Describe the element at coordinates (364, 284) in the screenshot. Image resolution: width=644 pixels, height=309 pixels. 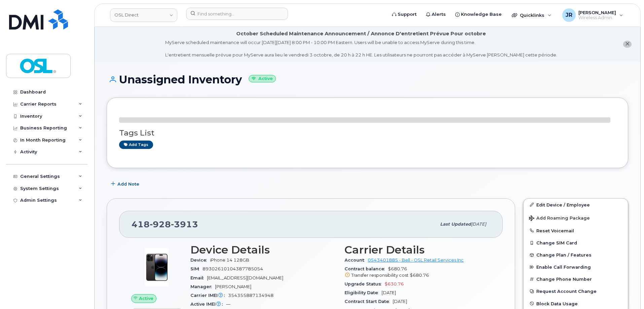
I see `span: Upgrade Status` at that location.